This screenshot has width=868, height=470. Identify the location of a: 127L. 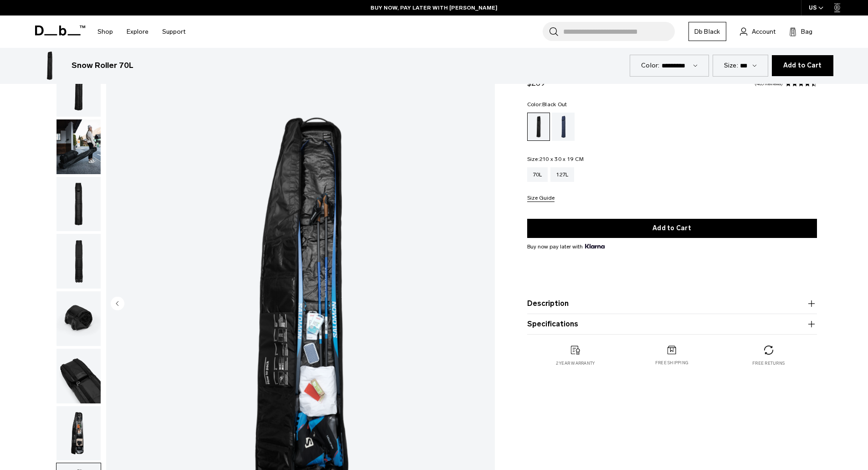
(562, 174).